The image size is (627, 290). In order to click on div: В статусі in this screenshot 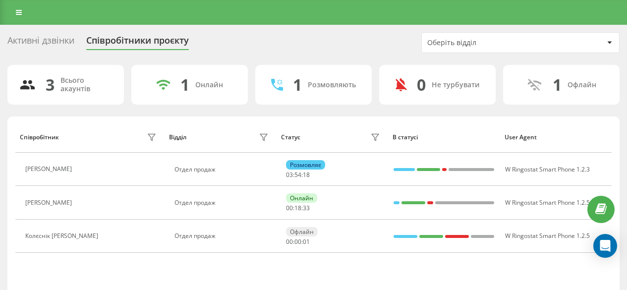, I will do `click(444, 137)`.